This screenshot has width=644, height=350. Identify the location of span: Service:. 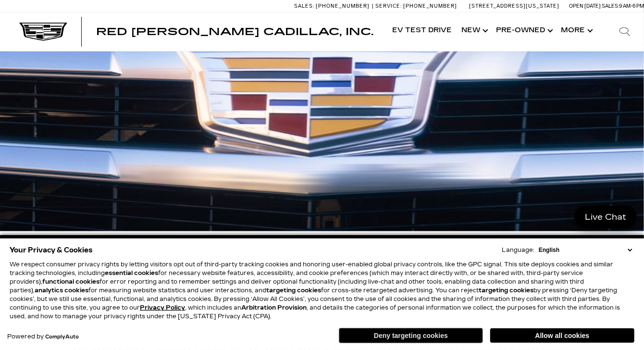
(389, 6).